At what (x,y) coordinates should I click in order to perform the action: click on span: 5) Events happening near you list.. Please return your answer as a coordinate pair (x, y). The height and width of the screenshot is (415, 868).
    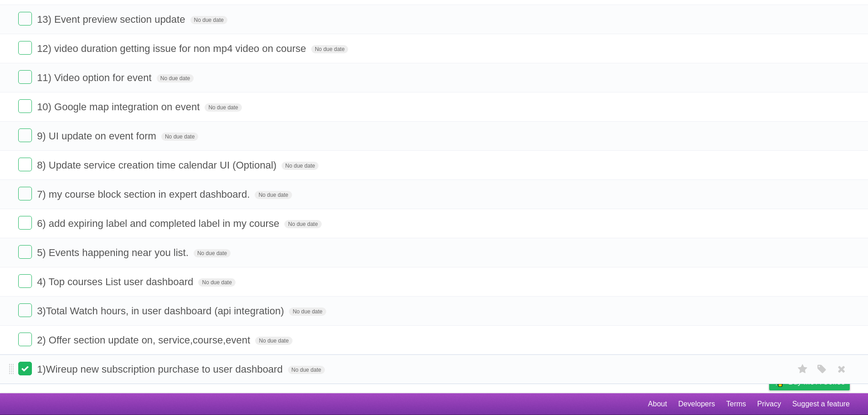
    Looking at the image, I should click on (114, 252).